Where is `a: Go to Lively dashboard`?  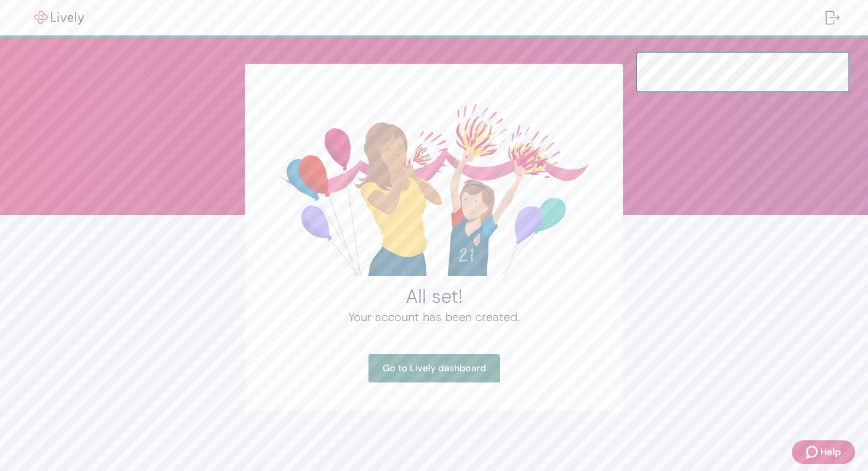
a: Go to Lively dashboard is located at coordinates (434, 368).